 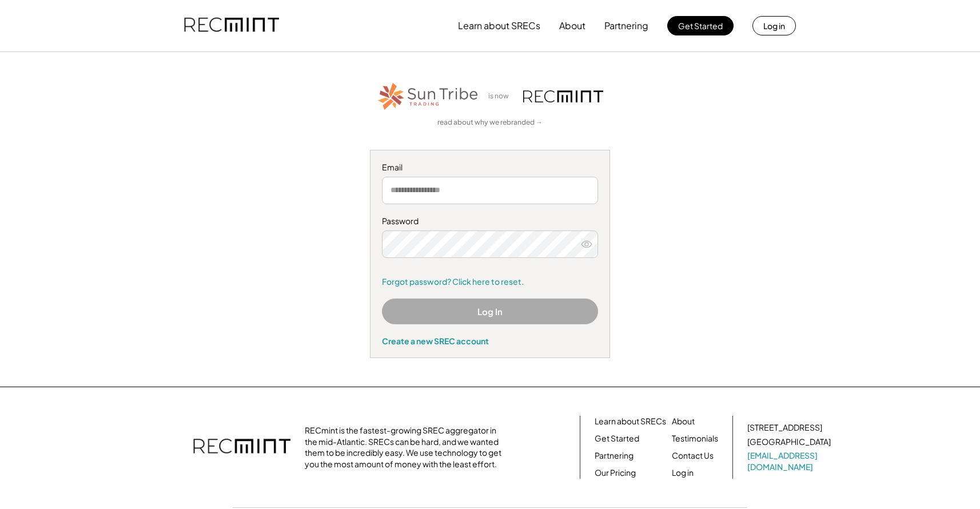 I want to click on div: Password, so click(x=490, y=222).